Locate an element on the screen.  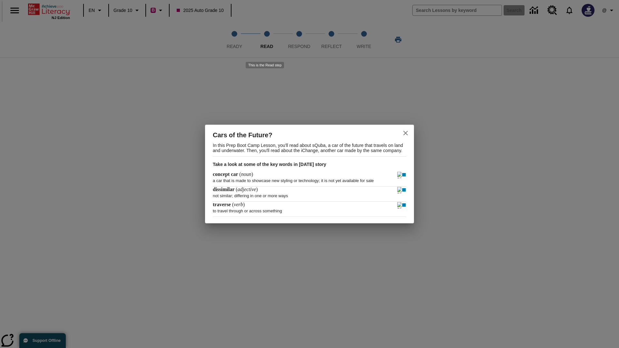
div: This is the Read step is located at coordinates (265, 65).